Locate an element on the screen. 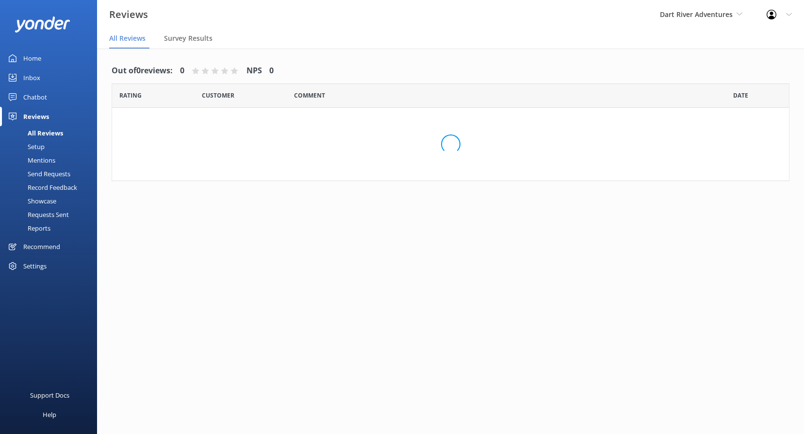  div: Requests Sent is located at coordinates (37, 215).